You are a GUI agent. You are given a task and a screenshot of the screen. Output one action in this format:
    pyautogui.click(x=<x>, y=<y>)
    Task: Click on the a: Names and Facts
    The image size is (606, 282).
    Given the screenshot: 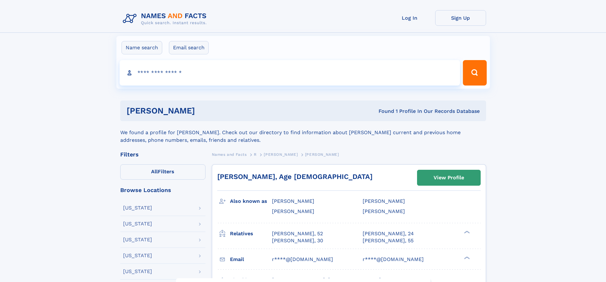 What is the action you would take?
    pyautogui.click(x=229, y=154)
    